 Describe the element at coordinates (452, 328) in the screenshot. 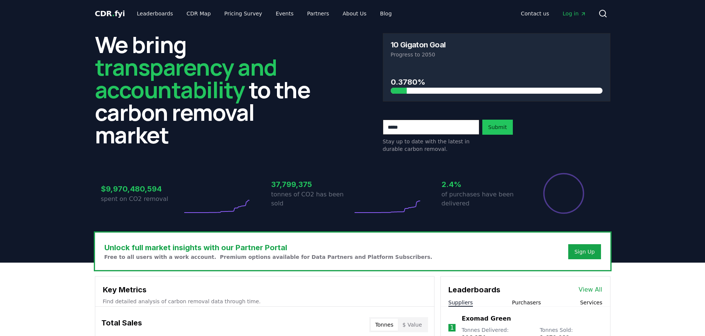

I see `p: 1` at that location.